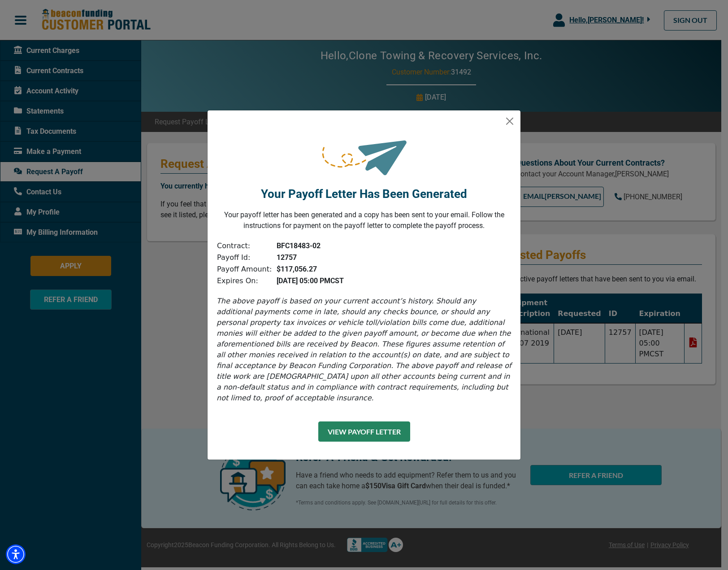 The height and width of the screenshot is (570, 728). What do you see at coordinates (299, 246) in the screenshot?
I see `b: BFC18483-02` at bounding box center [299, 246].